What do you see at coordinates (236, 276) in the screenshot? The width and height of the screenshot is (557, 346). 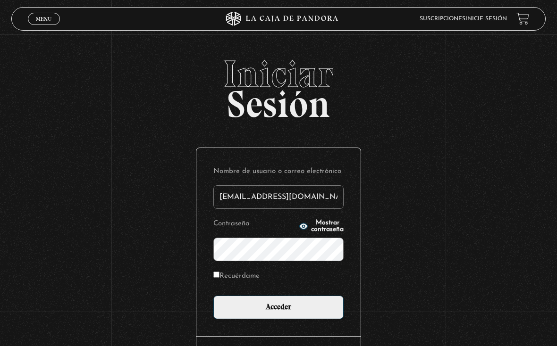 I see `label: Recuérdame` at bounding box center [236, 276].